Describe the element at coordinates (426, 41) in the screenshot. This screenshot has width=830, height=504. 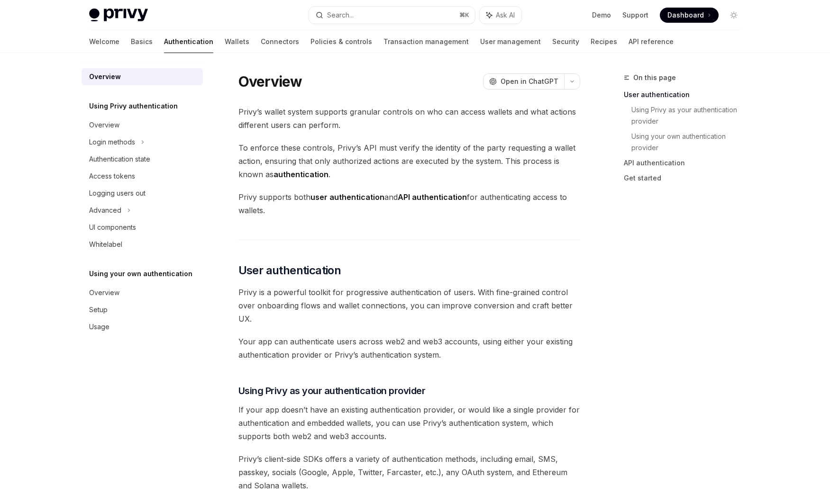
I see `a: Transaction management` at that location.